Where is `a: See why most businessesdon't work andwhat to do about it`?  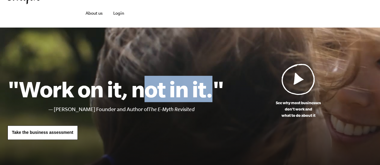 a: See why most businessesdon't work andwhat to do about it is located at coordinates (298, 91).